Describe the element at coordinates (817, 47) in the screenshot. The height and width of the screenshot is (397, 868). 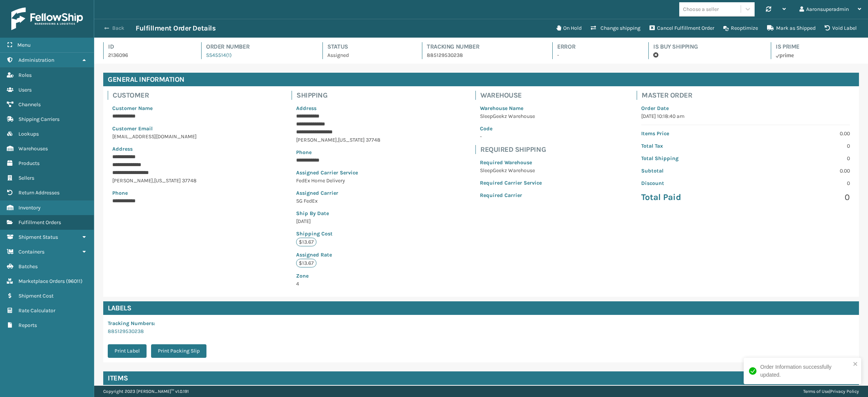
I see `h4: Is Prime` at that location.